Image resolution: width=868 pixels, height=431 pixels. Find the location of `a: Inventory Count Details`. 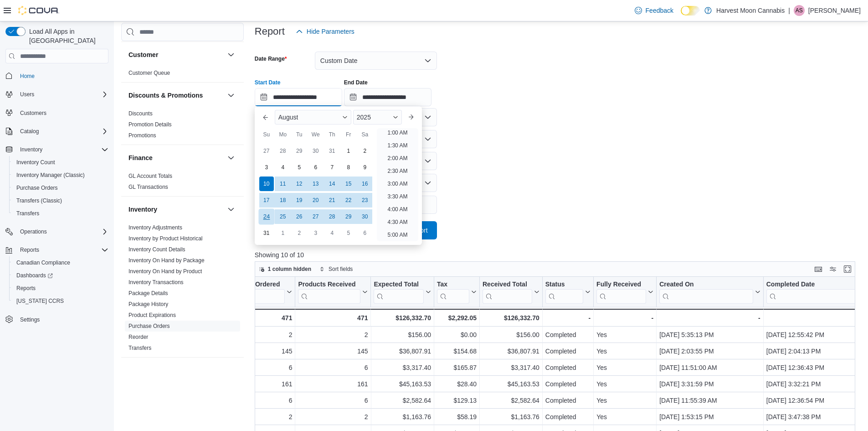

a: Inventory Count Details is located at coordinates (157, 249).